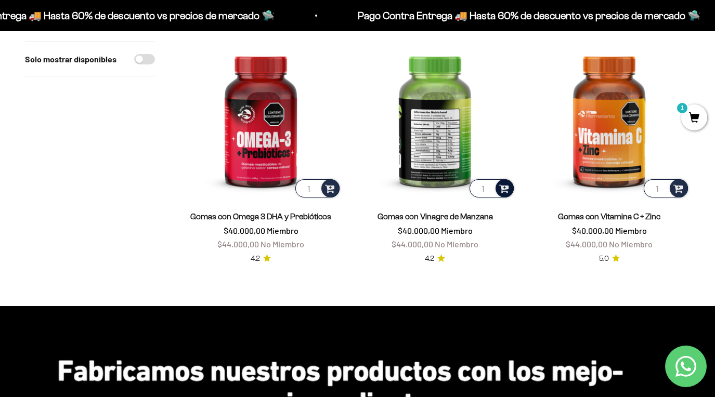 This screenshot has width=715, height=397. I want to click on span: 5.0, so click(604, 259).